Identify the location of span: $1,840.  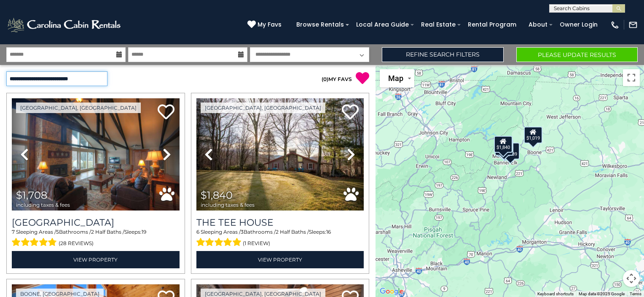
(217, 195).